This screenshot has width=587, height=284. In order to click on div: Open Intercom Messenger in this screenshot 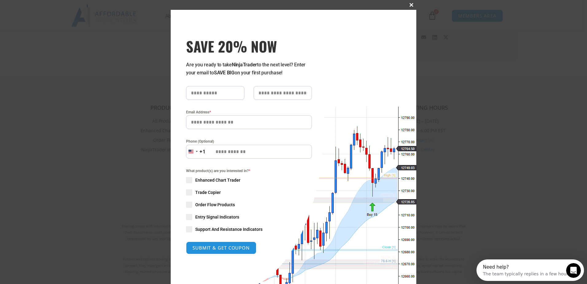, I will do `click(58, 11)`.